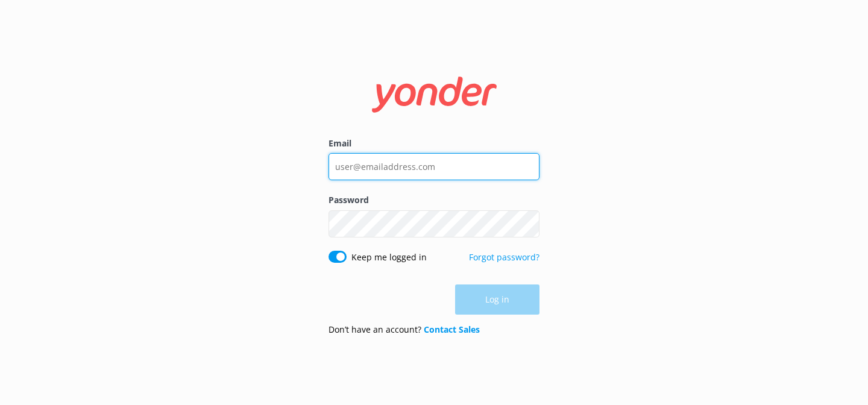 This screenshot has height=405, width=868. What do you see at coordinates (389, 258) in the screenshot?
I see `label: Keep me logged in` at bounding box center [389, 258].